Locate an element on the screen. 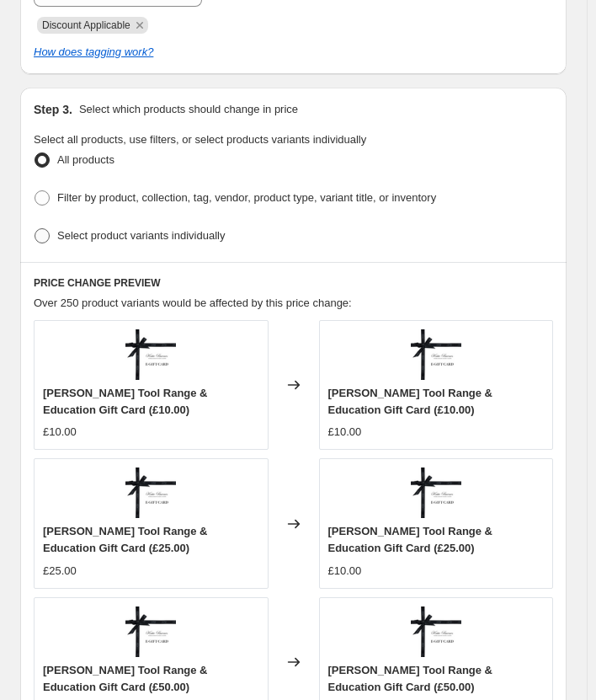  span: Over 250 product variants would be affected by this price change: is located at coordinates (193, 303).